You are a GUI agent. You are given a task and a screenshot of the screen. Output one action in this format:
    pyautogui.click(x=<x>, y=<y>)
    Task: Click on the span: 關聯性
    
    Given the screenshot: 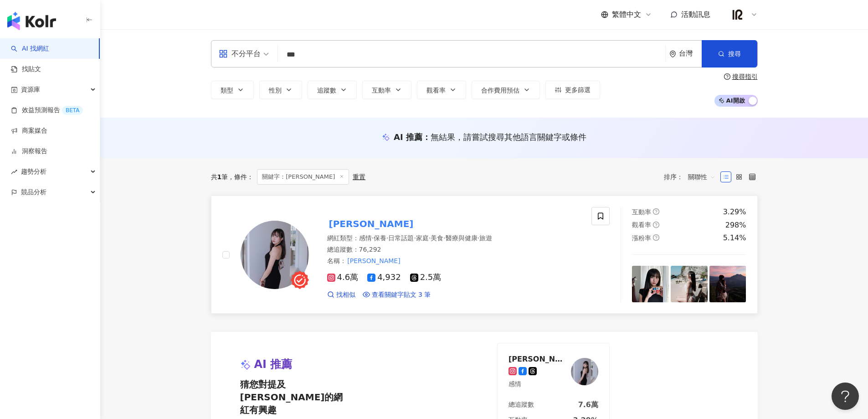 What is the action you would take?
    pyautogui.click(x=702, y=177)
    